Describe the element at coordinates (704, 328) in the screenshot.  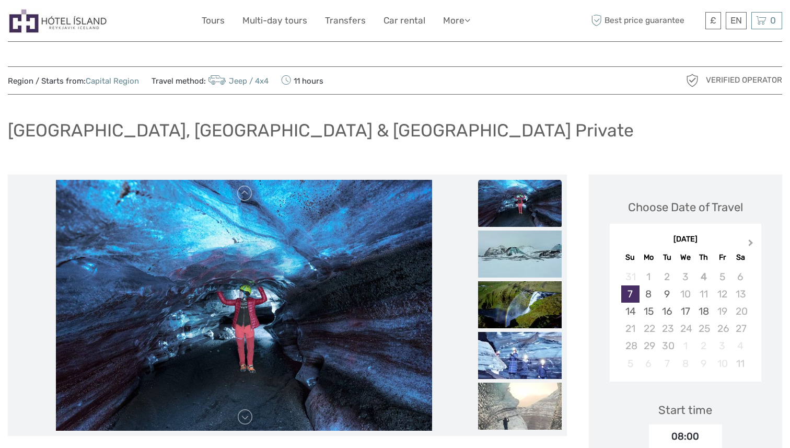
I see `div: Not available Thursday, September 25th, 2025` at that location.